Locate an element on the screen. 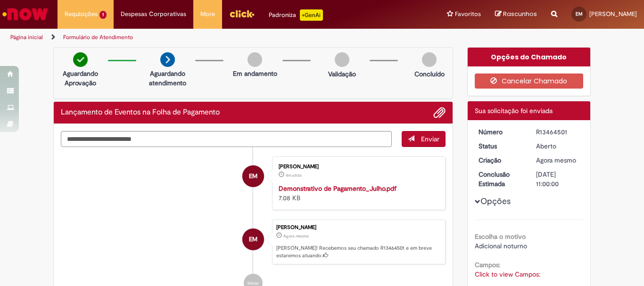 Image resolution: width=644 pixels, height=286 pixels. li: Ezequiel Correa Moreira is located at coordinates (253, 242).